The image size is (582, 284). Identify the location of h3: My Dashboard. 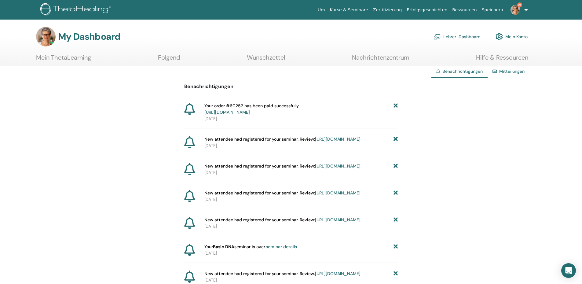
(89, 37).